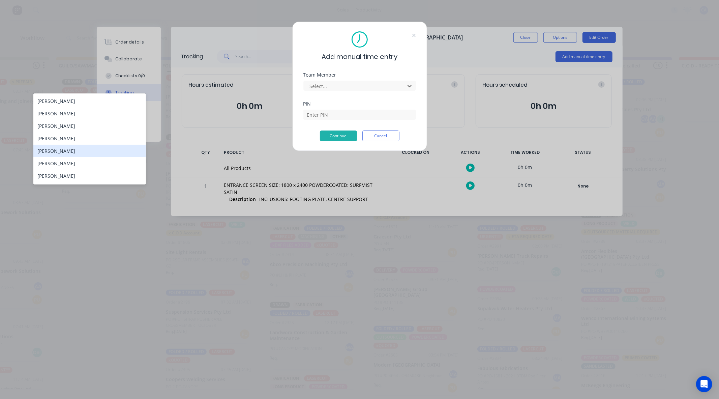 This screenshot has width=719, height=399. What do you see at coordinates (360, 75) in the screenshot?
I see `div: Team Member` at bounding box center [360, 75].